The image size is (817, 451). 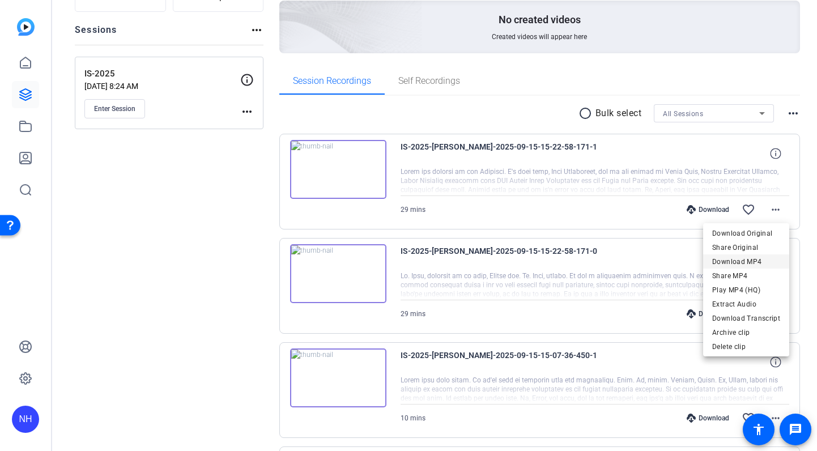 I want to click on span: Download MP4, so click(x=747, y=262).